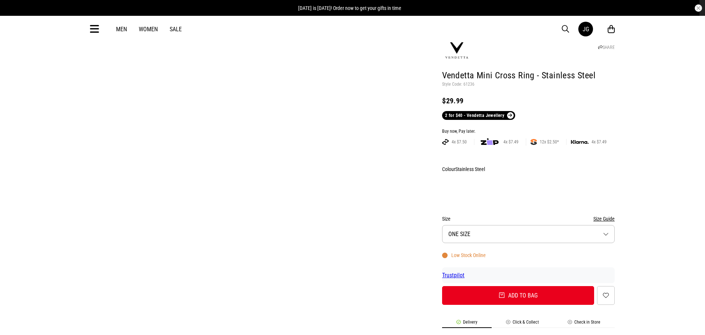 The image size is (705, 335). I want to click on img: Stainless Steel, so click(452, 189).